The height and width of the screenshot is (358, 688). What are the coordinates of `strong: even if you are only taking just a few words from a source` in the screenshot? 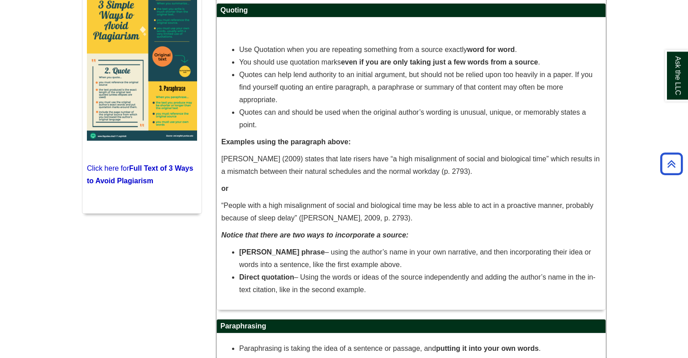 It's located at (440, 62).